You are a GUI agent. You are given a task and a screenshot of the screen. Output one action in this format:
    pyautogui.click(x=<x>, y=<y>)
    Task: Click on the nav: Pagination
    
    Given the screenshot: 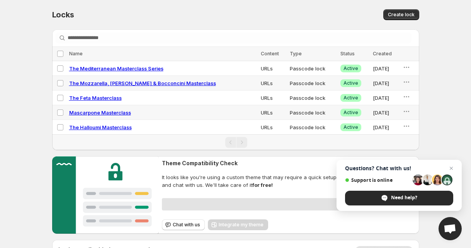 What is the action you would take?
    pyautogui.click(x=236, y=142)
    